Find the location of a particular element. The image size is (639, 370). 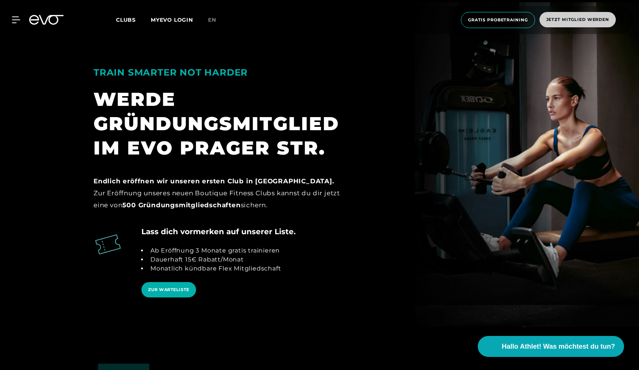

a: en is located at coordinates (217, 20).